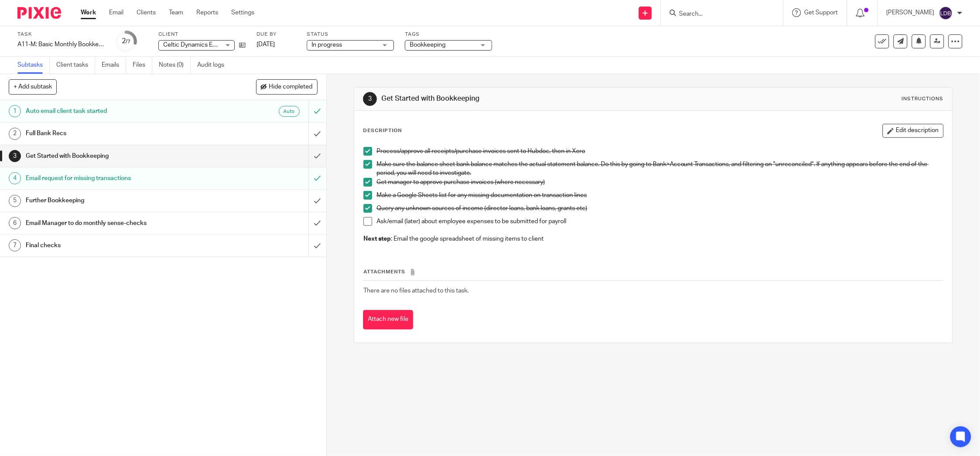 This screenshot has width=980, height=456. Describe the element at coordinates (15, 111) in the screenshot. I see `div: 1` at that location.